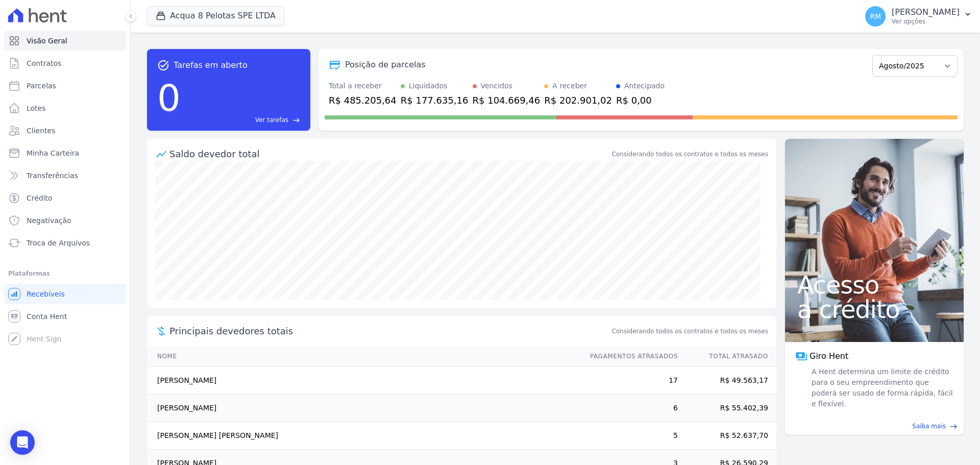 The height and width of the screenshot is (465, 980). I want to click on div: Saldo devedor total, so click(389, 154).